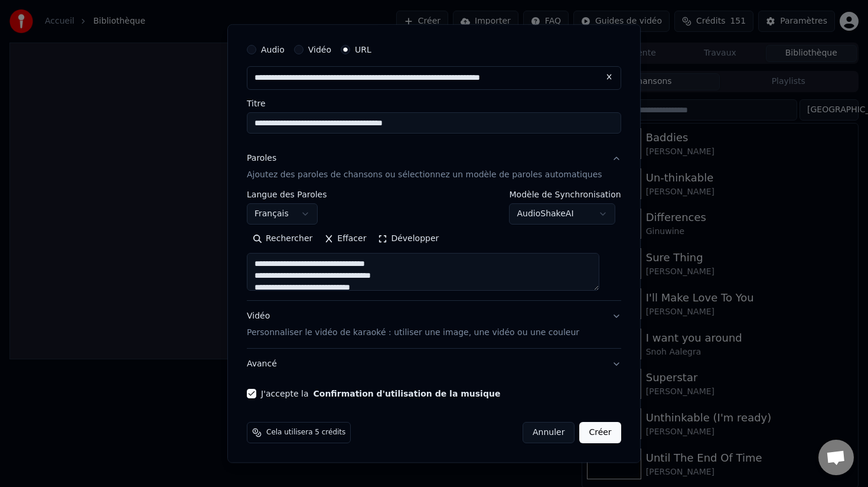 This screenshot has height=487, width=868. What do you see at coordinates (413, 324) in the screenshot?
I see `div: Vidéo` at bounding box center [413, 324].